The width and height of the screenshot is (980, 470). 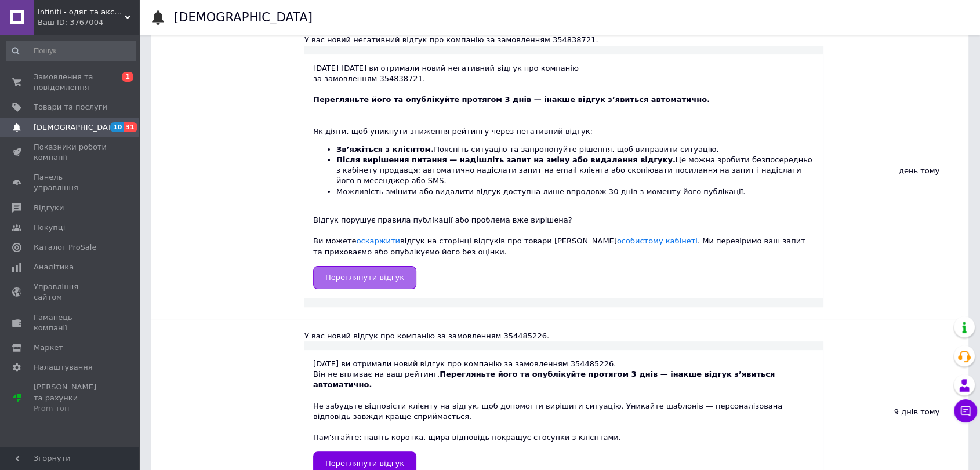 I want to click on span: Управління сайтом, so click(x=70, y=292).